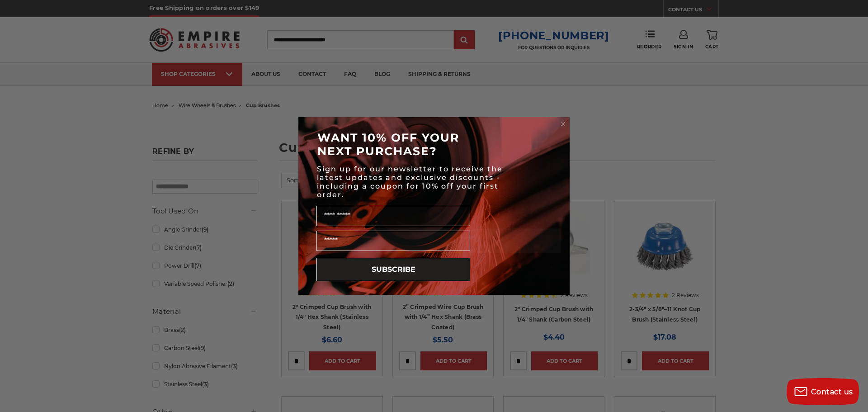 The image size is (868, 412). What do you see at coordinates (823, 392) in the screenshot?
I see `button: Contact us` at bounding box center [823, 392].